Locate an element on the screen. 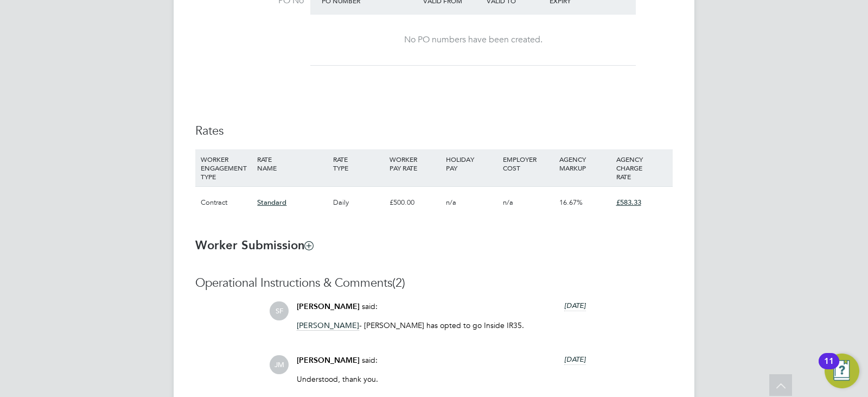  div: Daily is located at coordinates (358, 203).